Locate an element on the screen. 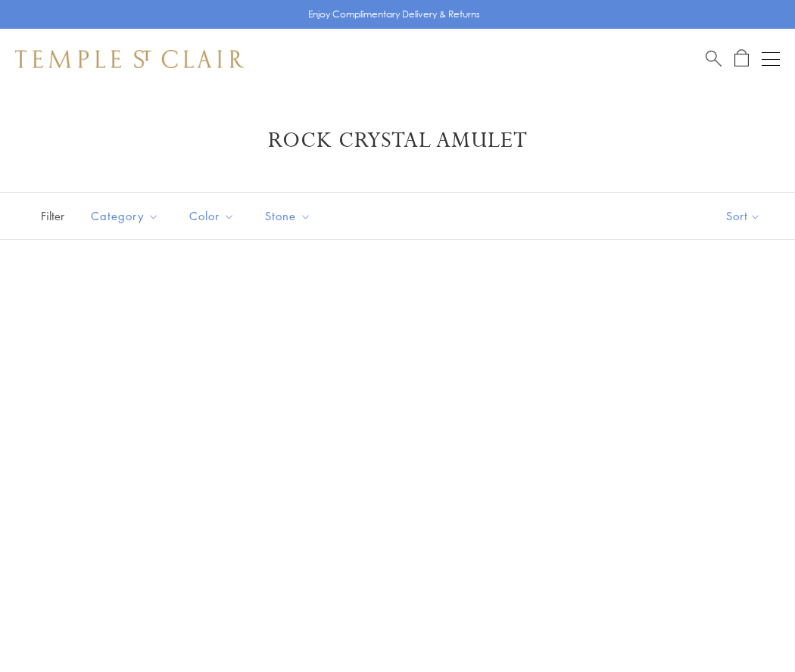 The height and width of the screenshot is (672, 795). a: Search is located at coordinates (714, 58).